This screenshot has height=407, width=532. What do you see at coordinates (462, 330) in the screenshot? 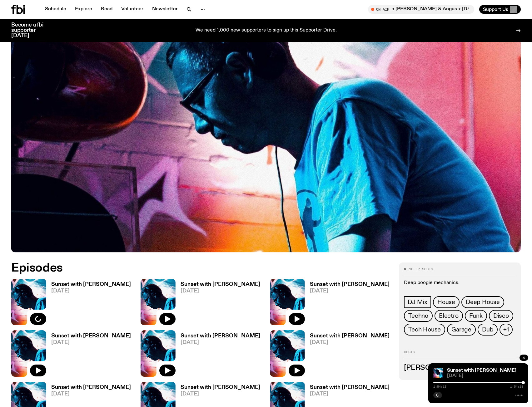
I see `span: Garage` at bounding box center [462, 330].